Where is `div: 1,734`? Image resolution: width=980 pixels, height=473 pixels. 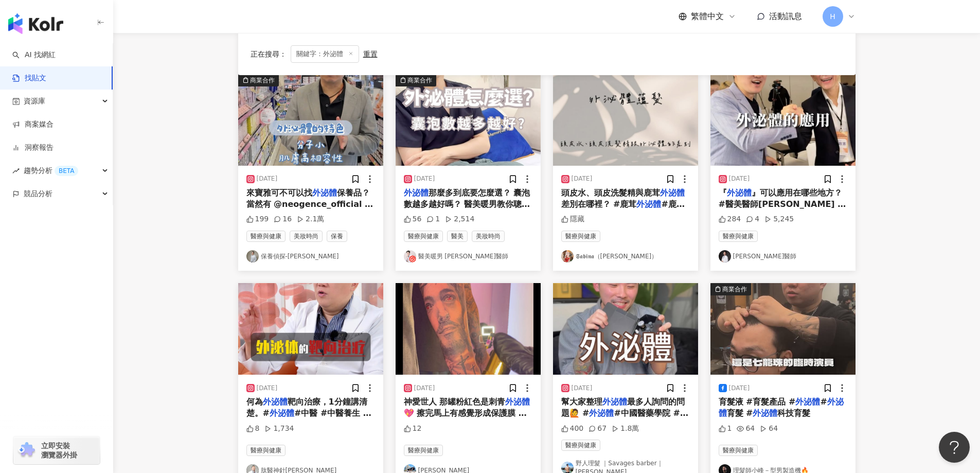
div: 1,734 is located at coordinates (279, 429).